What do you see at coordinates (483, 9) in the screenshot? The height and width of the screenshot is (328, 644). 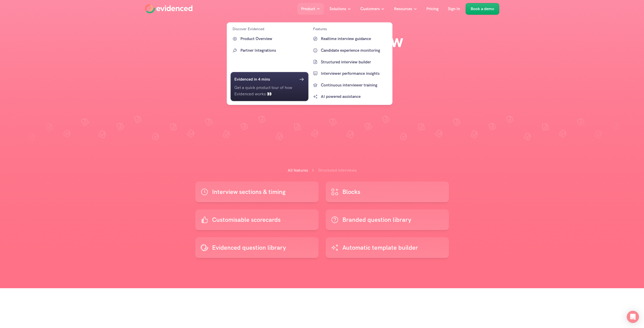 I see `p: Book a demo` at bounding box center [483, 9].